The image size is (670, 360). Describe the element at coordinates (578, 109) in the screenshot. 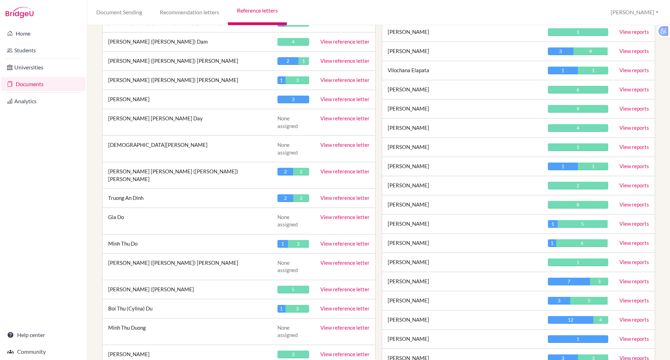

I see `div: 9` at that location.